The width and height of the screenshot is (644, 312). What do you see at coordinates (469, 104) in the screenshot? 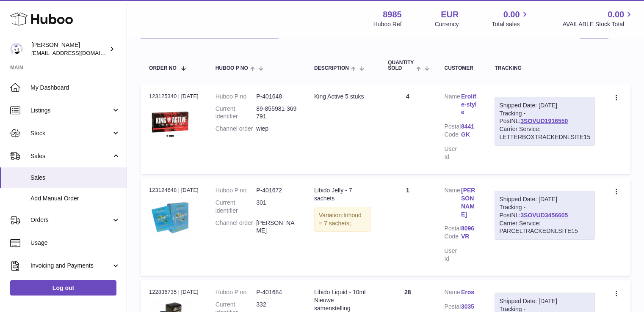
I see `a: Erolife-style` at bounding box center [469, 104].